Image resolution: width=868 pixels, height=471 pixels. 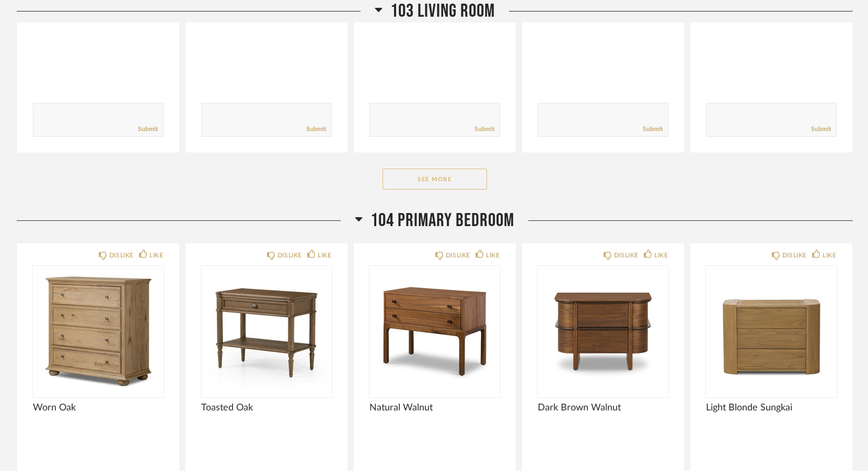 I want to click on span: Natural Walnut, so click(x=435, y=408).